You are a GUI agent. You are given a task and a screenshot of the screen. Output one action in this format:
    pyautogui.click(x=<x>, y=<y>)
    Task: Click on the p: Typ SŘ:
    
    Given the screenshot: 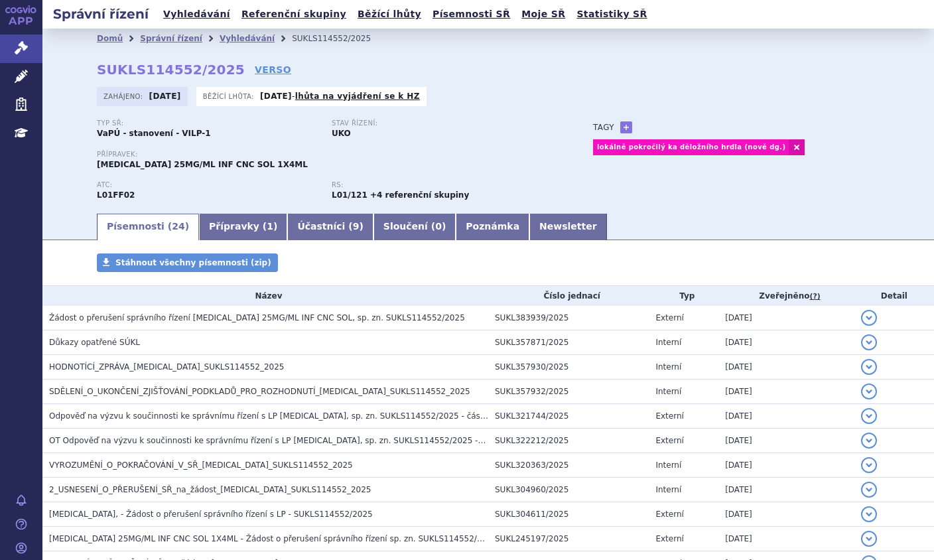 What is the action you would take?
    pyautogui.click(x=208, y=123)
    